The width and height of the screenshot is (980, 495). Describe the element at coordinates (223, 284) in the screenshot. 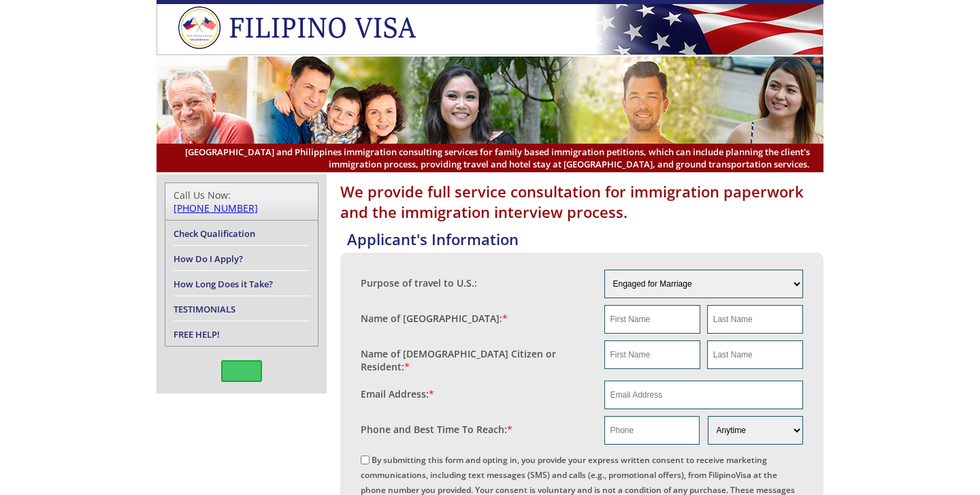

I see `a: How Long Does it Take?` at that location.